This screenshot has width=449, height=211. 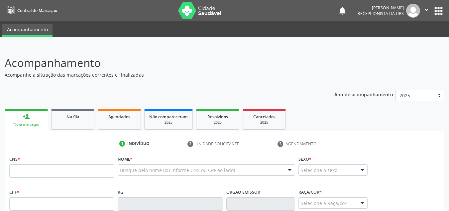 I want to click on span: Na fila, so click(x=73, y=116).